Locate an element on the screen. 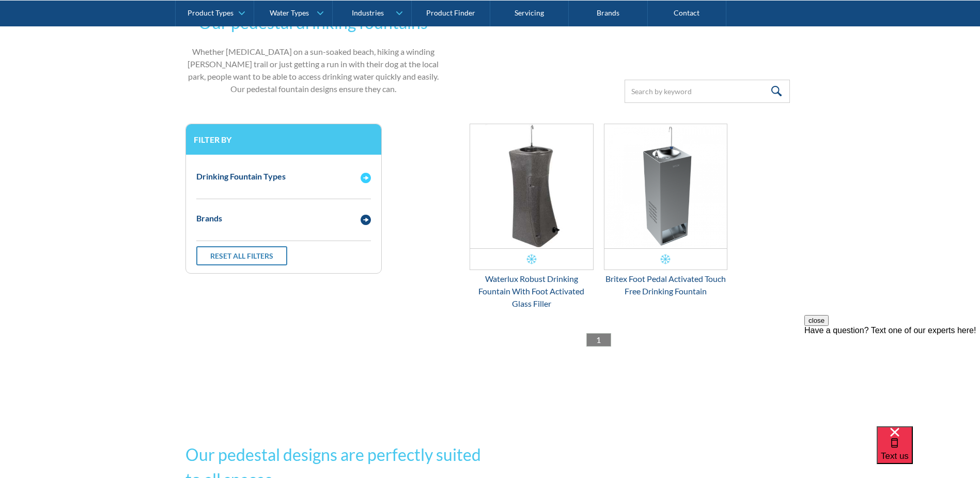 This screenshot has width=980, height=478. div: Drinking Fountain Types is located at coordinates (241, 177).